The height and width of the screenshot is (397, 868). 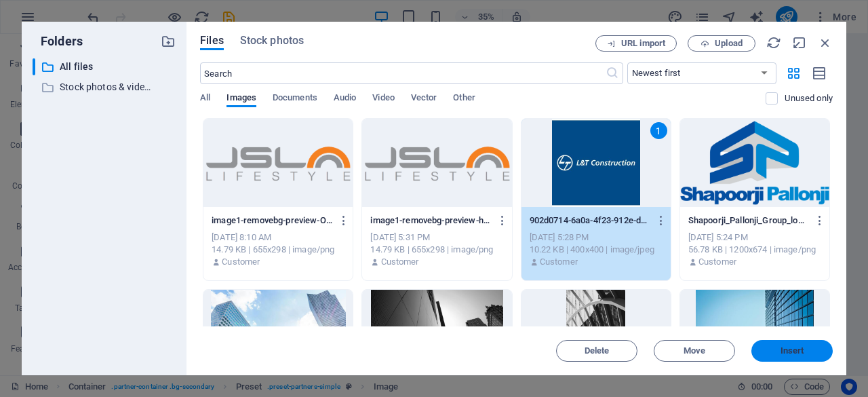 I want to click on span: Upload, so click(x=729, y=44).